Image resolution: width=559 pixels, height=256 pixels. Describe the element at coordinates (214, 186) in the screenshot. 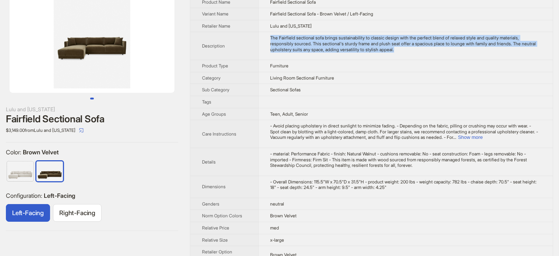

I see `span: Dimensions` at that location.